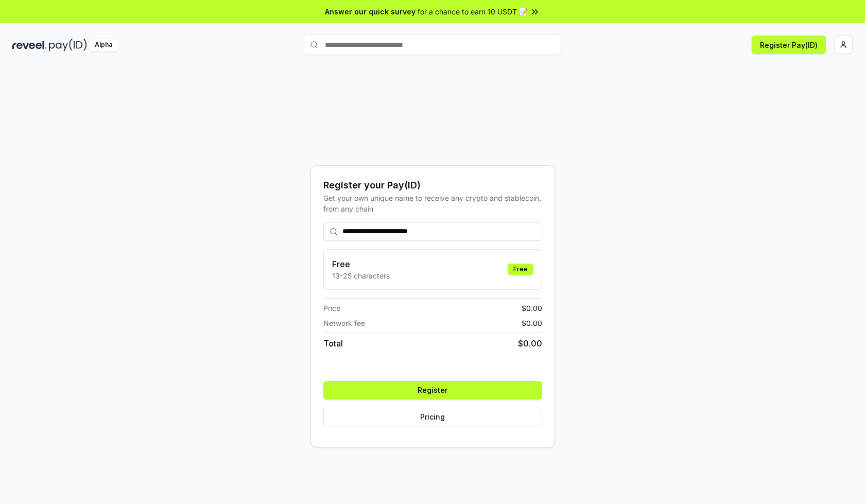 Image resolution: width=865 pixels, height=504 pixels. What do you see at coordinates (333, 343) in the screenshot?
I see `span: Total` at bounding box center [333, 343].